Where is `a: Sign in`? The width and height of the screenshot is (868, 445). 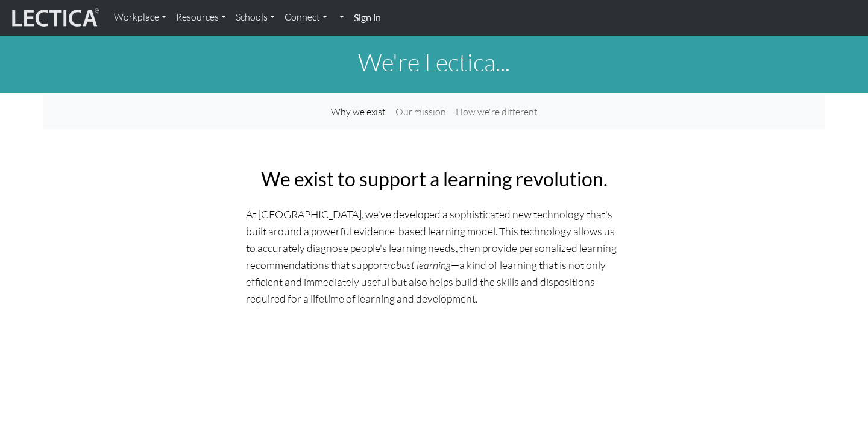 a: Sign in is located at coordinates (367, 17).